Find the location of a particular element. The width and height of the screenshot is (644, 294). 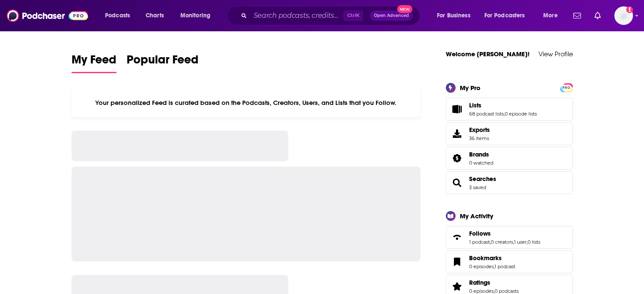

img: User Profile is located at coordinates (624, 16).